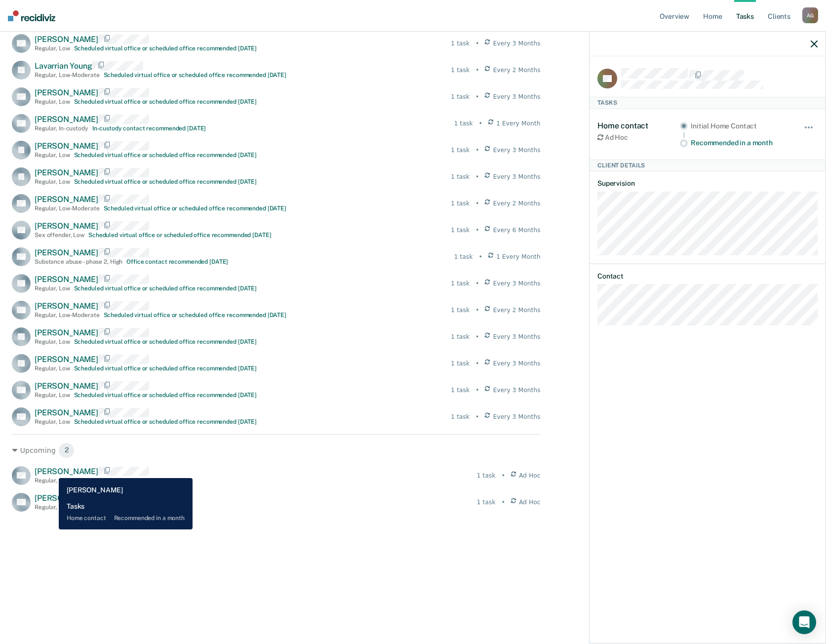  I want to click on dt: Contact, so click(707, 276).